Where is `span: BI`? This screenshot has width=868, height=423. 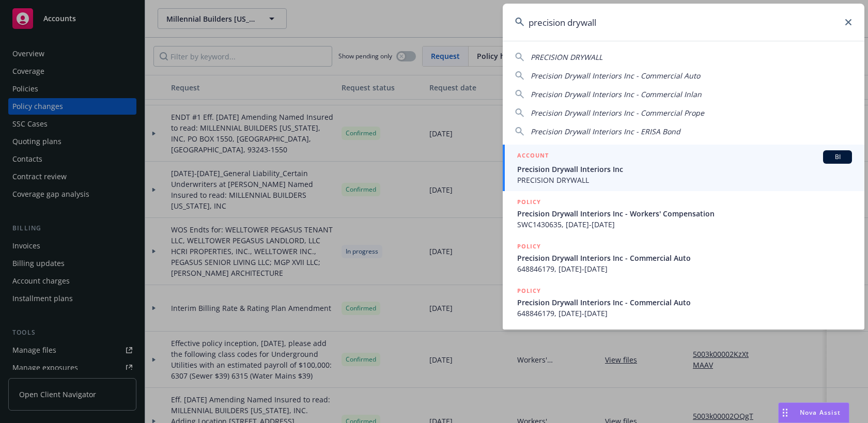 span: BI is located at coordinates (837, 157).